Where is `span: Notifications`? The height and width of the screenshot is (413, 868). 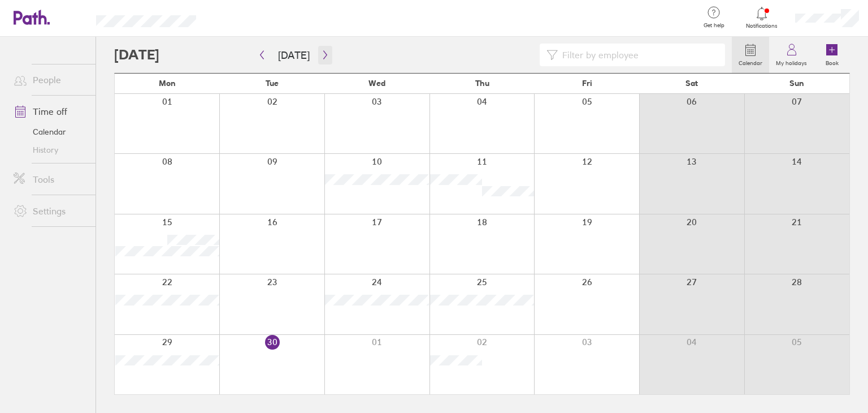 span: Notifications is located at coordinates (762, 26).